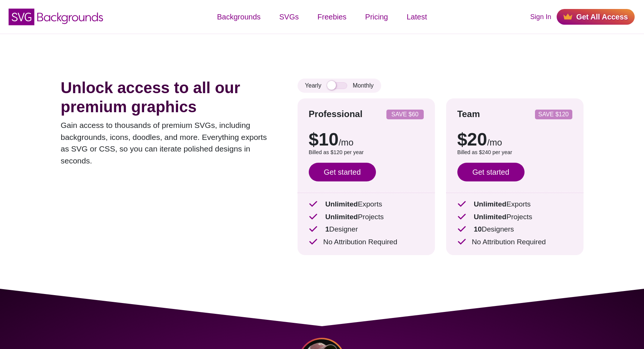  What do you see at coordinates (239, 17) in the screenshot?
I see `a: Backgrounds` at bounding box center [239, 17].